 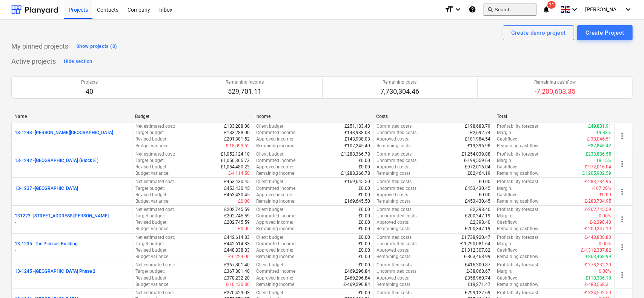 I want to click on p: £448,838.83, so click(x=237, y=250).